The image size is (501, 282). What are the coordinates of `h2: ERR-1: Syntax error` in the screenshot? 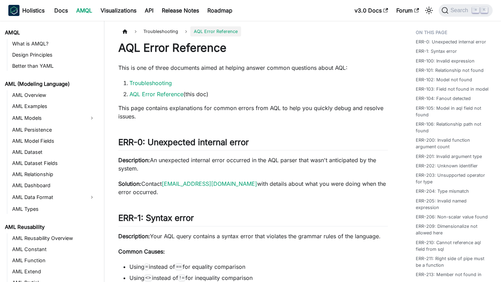 It's located at (253, 220).